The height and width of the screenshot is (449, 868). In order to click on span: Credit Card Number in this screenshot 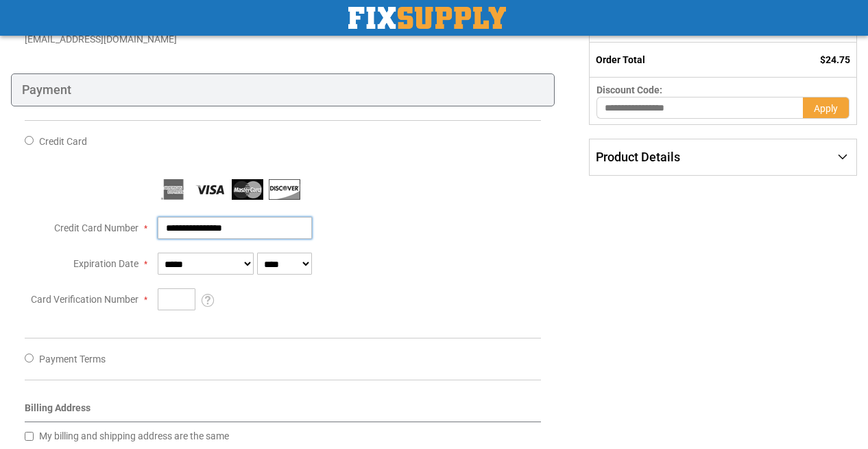, I will do `click(96, 228)`.